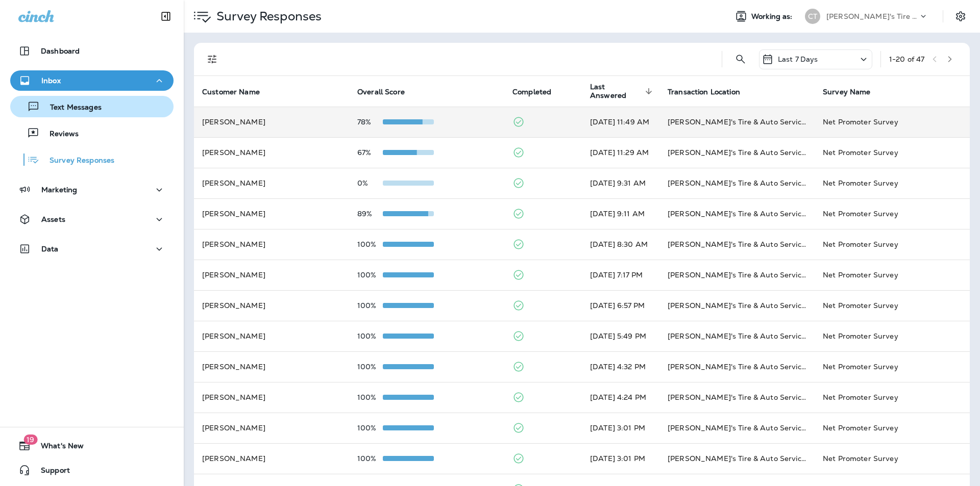  I want to click on p: 78%, so click(370, 122).